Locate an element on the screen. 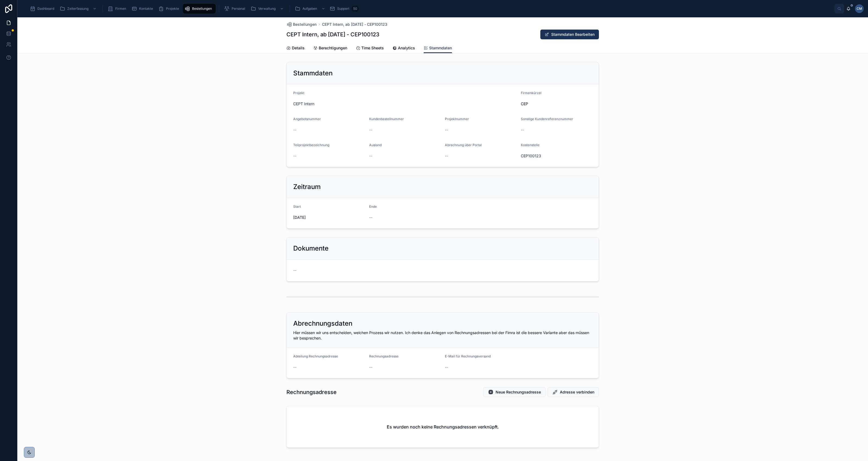  a: Dashboard is located at coordinates (43, 9).